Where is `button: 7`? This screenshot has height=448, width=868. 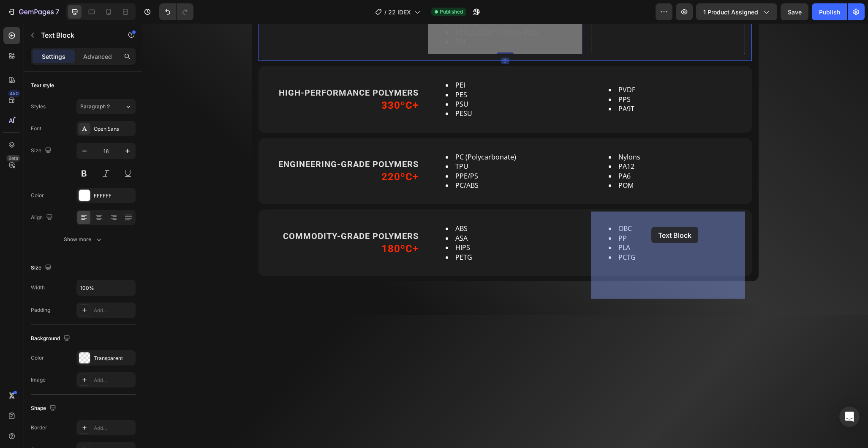 button: 7 is located at coordinates (33, 12).